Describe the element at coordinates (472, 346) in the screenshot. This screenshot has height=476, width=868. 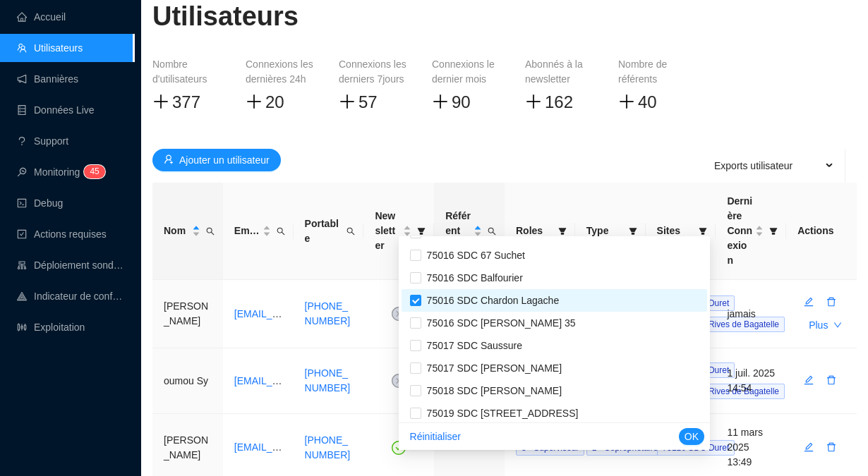
I see `span: 75017 SDC Saussure` at that location.